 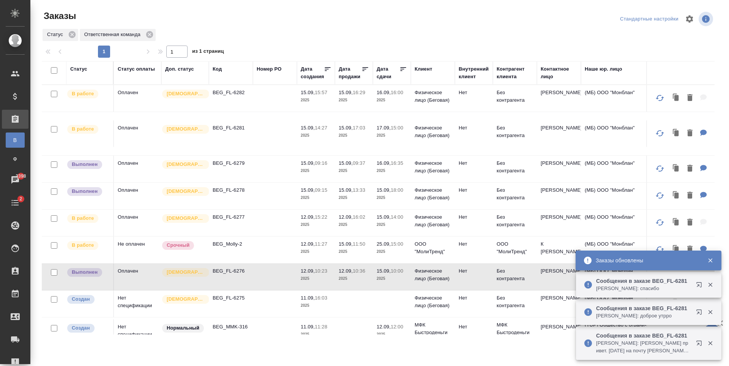 What do you see at coordinates (231, 244) in the screenshot?
I see `p: BEG_Molly-2` at bounding box center [231, 244].